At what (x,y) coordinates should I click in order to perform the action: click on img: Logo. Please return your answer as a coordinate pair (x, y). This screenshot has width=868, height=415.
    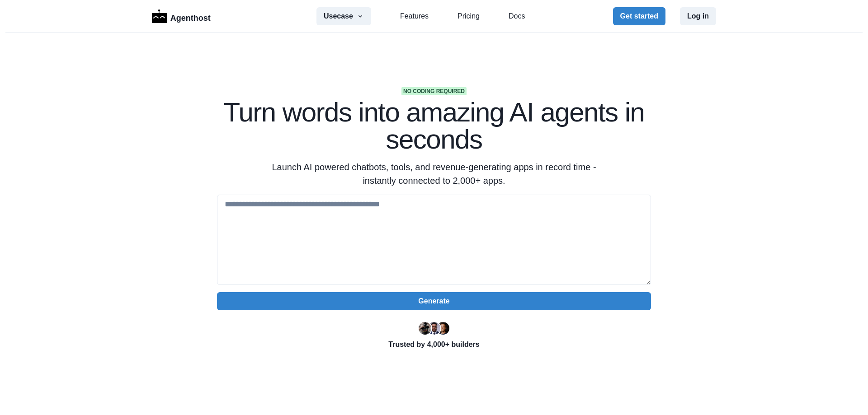
    Looking at the image, I should click on (159, 16).